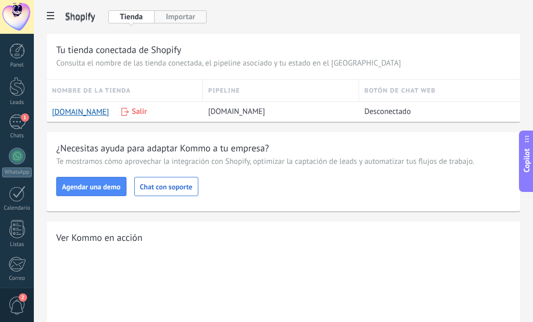 The image size is (533, 322). I want to click on div: Calendario, so click(17, 208).